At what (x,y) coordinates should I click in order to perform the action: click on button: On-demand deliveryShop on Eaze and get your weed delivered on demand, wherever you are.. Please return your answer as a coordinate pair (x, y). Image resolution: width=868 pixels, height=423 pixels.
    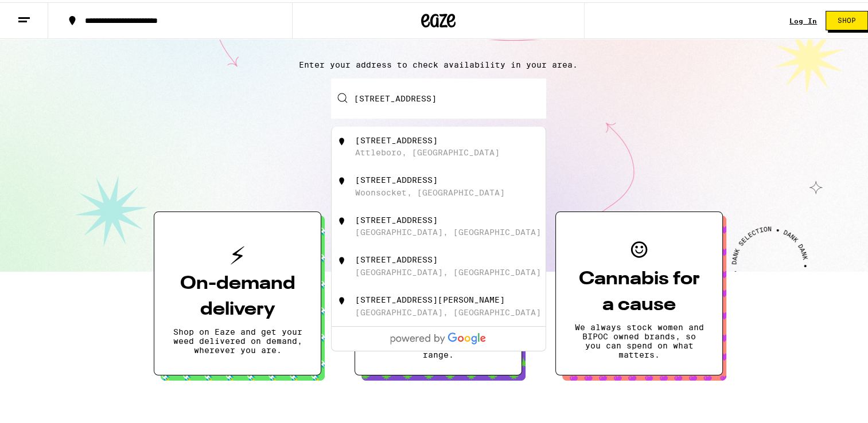
    Looking at the image, I should click on (238, 291).